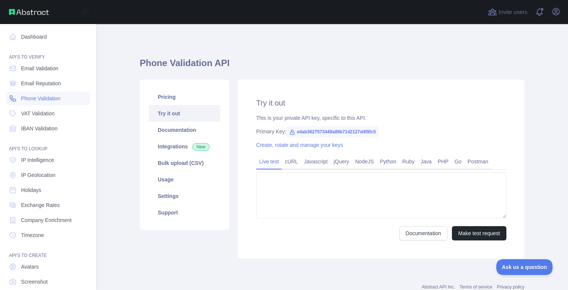 This screenshot has width=568, height=290. I want to click on button: Invite users, so click(508, 12).